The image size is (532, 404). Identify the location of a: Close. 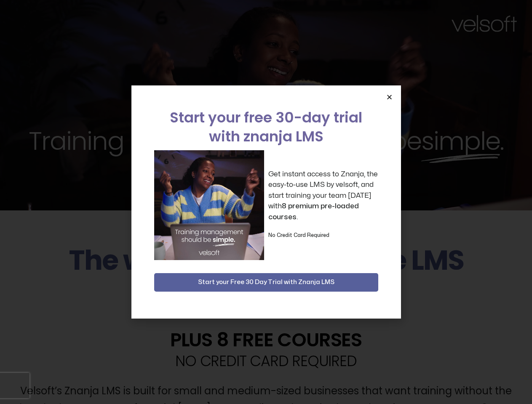
(389, 97).